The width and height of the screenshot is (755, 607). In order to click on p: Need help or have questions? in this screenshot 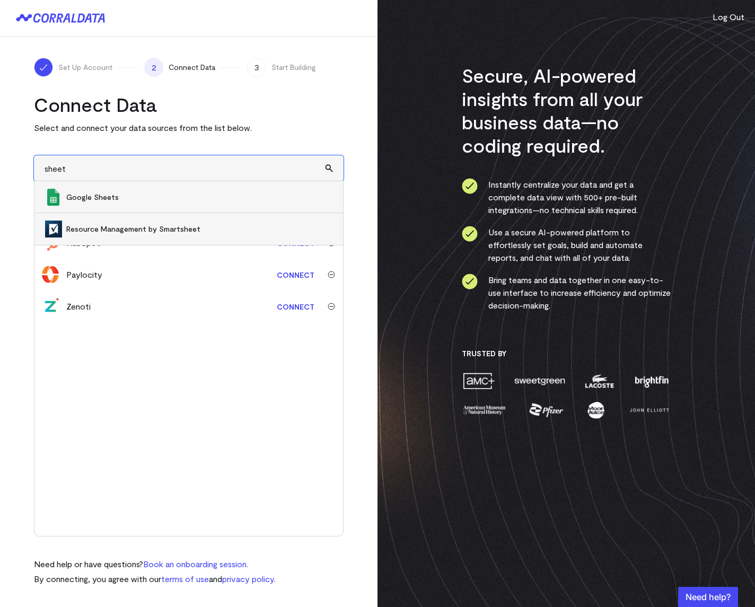, I will do `click(155, 564)`.